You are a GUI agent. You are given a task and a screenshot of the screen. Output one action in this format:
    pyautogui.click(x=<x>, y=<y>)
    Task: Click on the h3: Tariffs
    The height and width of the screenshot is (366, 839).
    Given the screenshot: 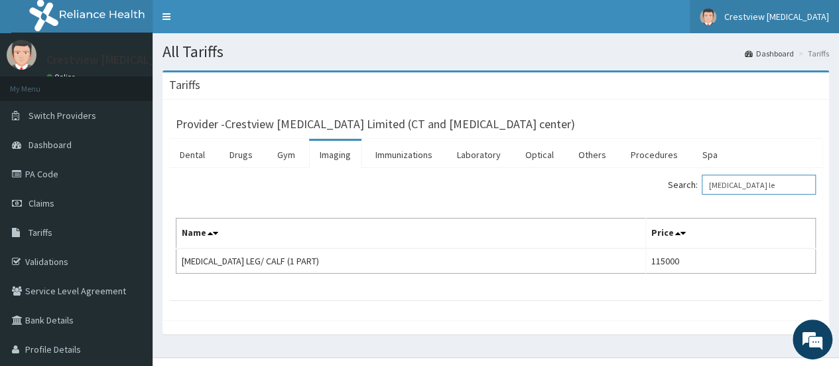 What is the action you would take?
    pyautogui.click(x=184, y=85)
    